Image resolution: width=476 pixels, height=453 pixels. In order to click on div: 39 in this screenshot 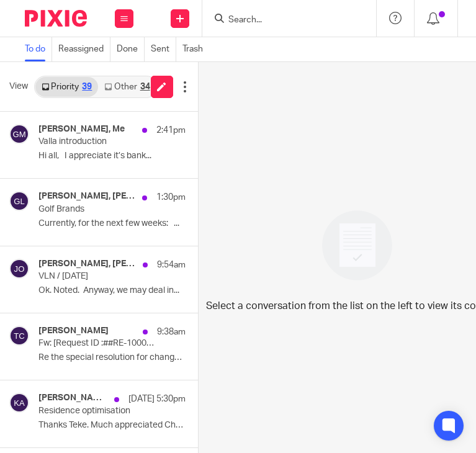, I will do `click(87, 87)`.